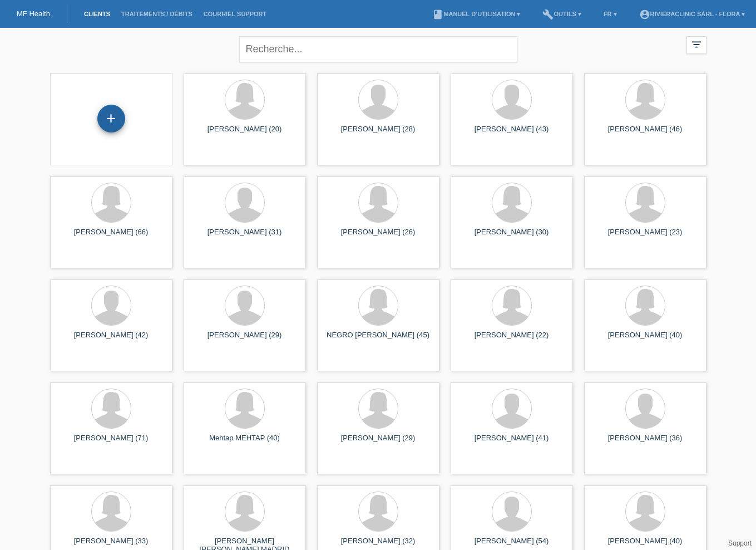  I want to click on i: book, so click(438, 14).